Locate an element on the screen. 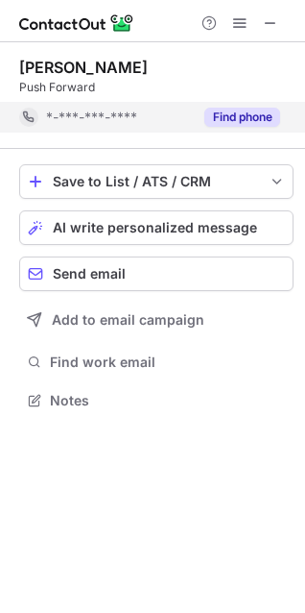 The height and width of the screenshot is (613, 305). button: Add to email campaign is located at coordinates (157, 320).